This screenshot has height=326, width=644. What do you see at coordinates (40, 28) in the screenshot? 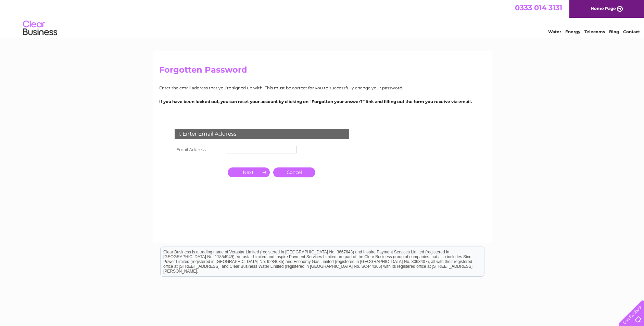
I see `img: logo.png` at bounding box center [40, 28].